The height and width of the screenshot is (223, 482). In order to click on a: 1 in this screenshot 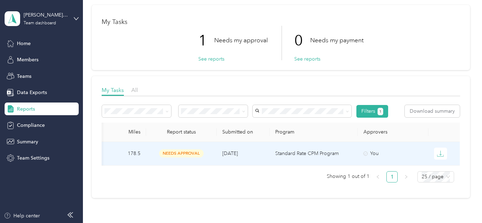, I will do `click(392, 177)`.